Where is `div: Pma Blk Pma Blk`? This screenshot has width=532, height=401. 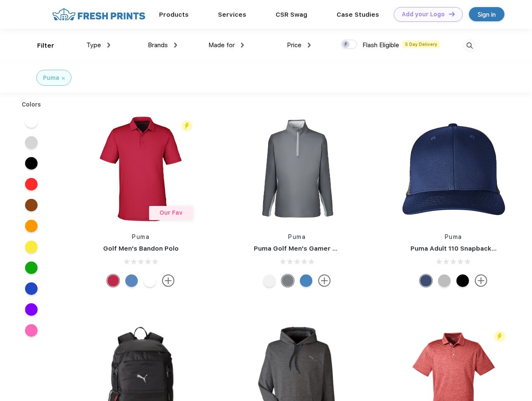 div: Pma Blk Pma Blk is located at coordinates (462, 281).